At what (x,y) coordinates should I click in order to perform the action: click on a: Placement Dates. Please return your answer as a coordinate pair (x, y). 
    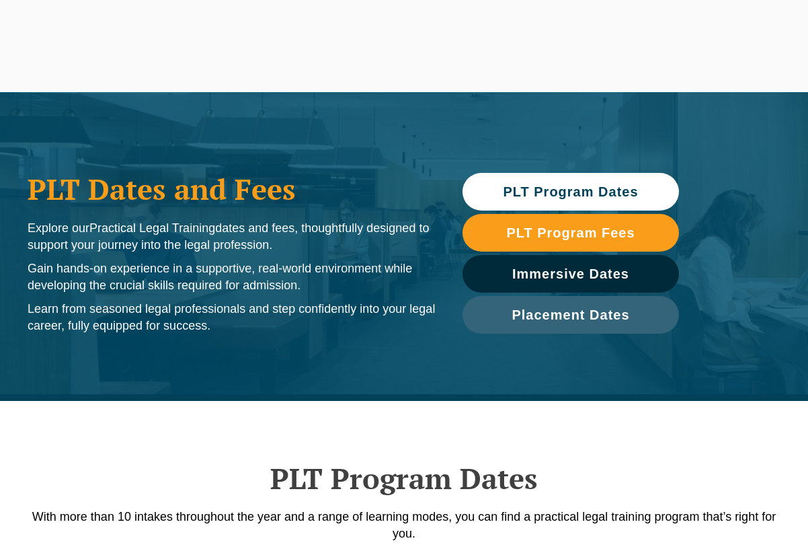
    Looking at the image, I should click on (571, 315).